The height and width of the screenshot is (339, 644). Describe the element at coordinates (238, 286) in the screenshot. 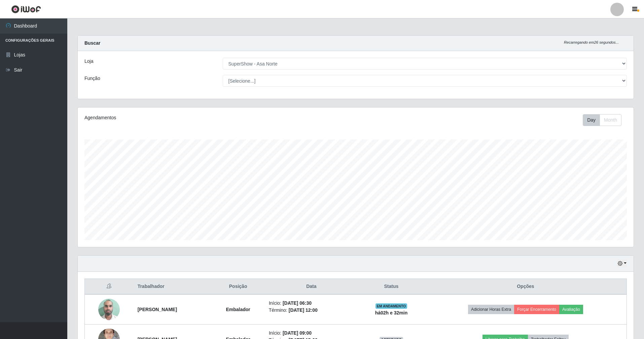

I see `th: Posição` at that location.